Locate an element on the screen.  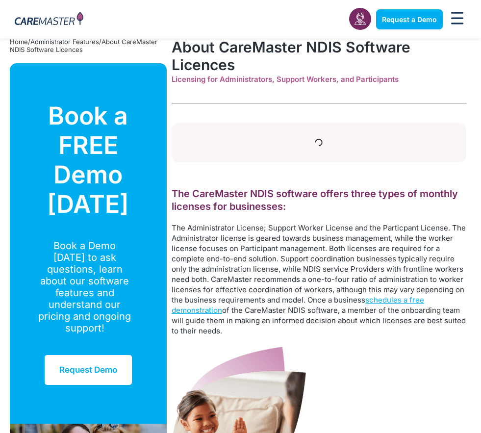
span: Request a Demo is located at coordinates (410, 19).